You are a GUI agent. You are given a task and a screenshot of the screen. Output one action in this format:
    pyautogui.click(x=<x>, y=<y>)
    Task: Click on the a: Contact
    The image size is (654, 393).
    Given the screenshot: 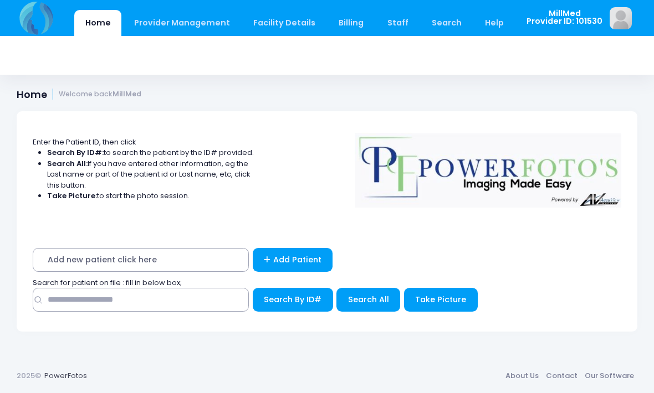 What is the action you would take?
    pyautogui.click(x=561, y=376)
    